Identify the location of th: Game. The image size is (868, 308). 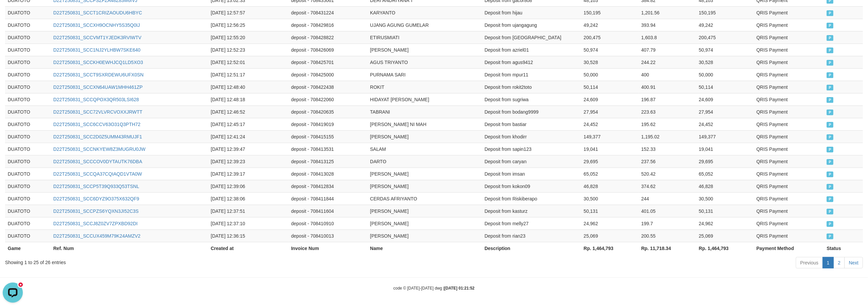
(28, 248).